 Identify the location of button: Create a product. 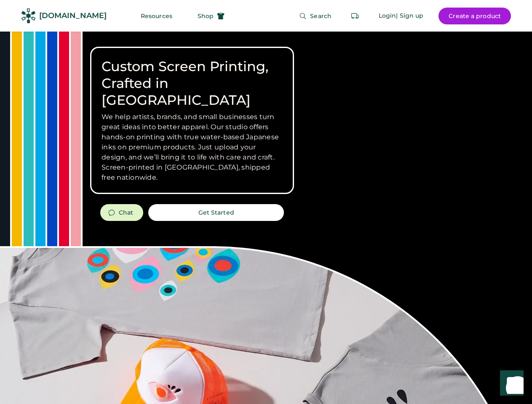
(475, 16).